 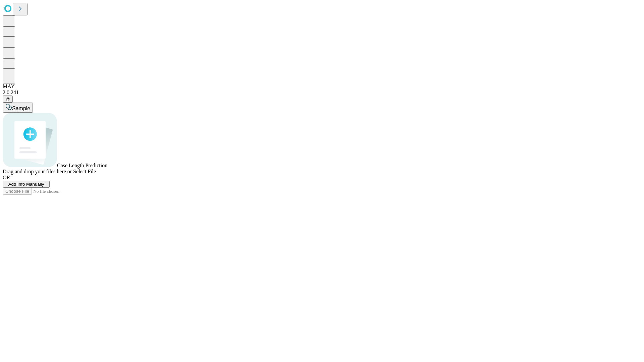 I want to click on span: Sample, so click(x=21, y=108).